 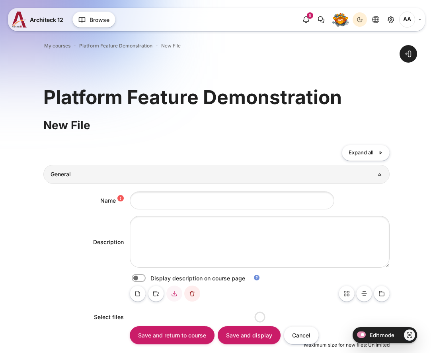 What do you see at coordinates (216, 174) in the screenshot?
I see `h3: General` at bounding box center [216, 174].